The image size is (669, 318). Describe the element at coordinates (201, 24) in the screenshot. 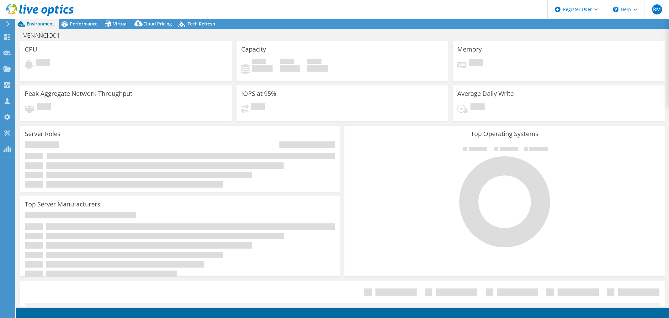

I see `span: Tech Refresh` at that location.